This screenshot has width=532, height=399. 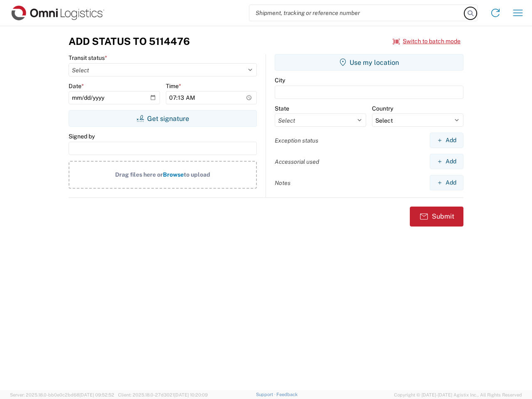 What do you see at coordinates (287, 395) in the screenshot?
I see `a: Feedback` at bounding box center [287, 395].